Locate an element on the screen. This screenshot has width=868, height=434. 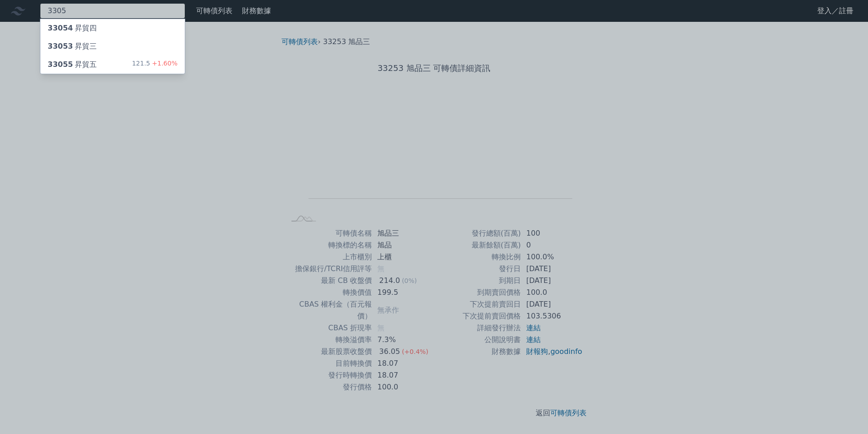
div: 昇貿五 is located at coordinates (72, 64).